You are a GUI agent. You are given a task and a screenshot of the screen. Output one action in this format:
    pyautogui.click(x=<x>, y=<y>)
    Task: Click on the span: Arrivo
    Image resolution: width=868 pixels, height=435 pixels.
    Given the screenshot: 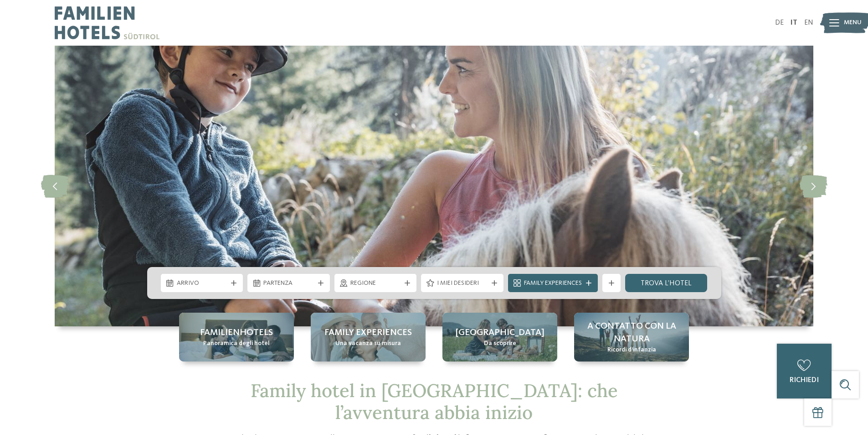 What is the action you would take?
    pyautogui.click(x=202, y=283)
    